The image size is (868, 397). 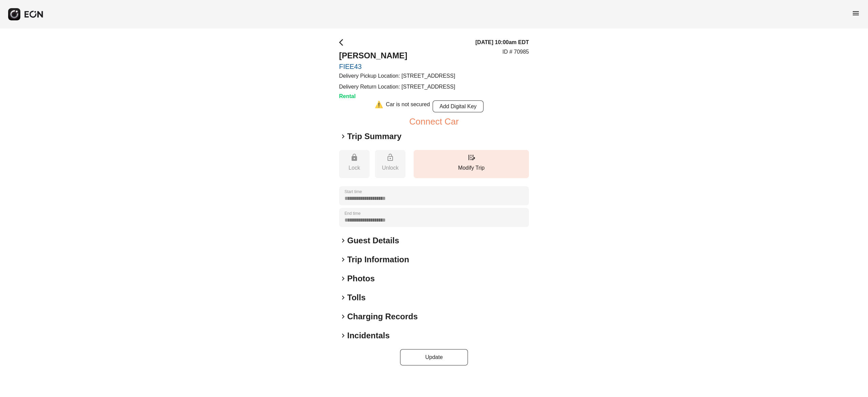 What do you see at coordinates (471, 164) in the screenshot?
I see `button: Modify Trip` at bounding box center [471, 164].